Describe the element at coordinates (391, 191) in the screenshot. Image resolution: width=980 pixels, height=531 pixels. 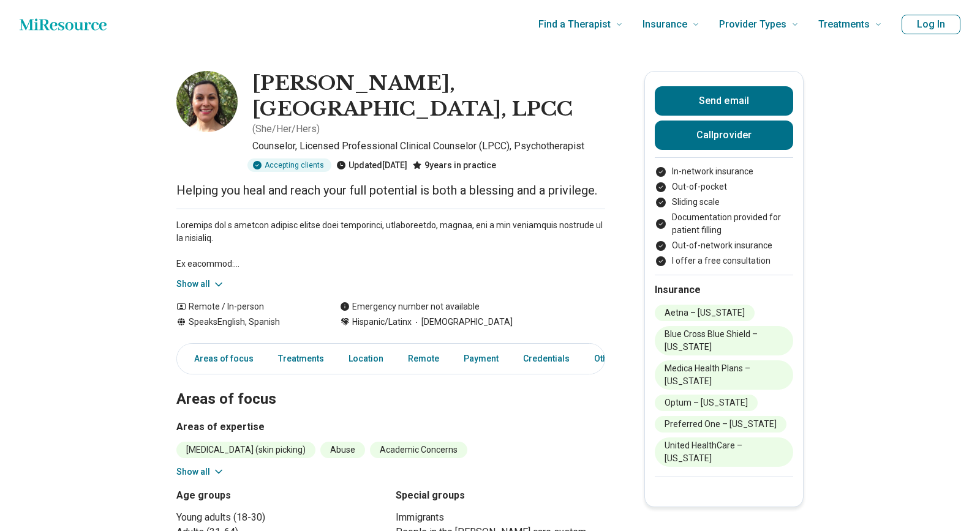
I see `p: Helping you heal and reach your full potential is both a blessing and a privilege.` at that location.